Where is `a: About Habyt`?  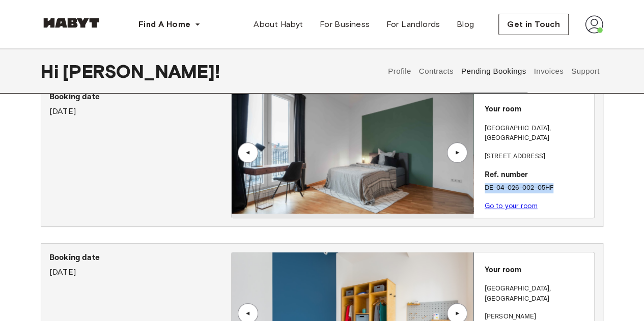
a: About Habyt is located at coordinates (278, 24).